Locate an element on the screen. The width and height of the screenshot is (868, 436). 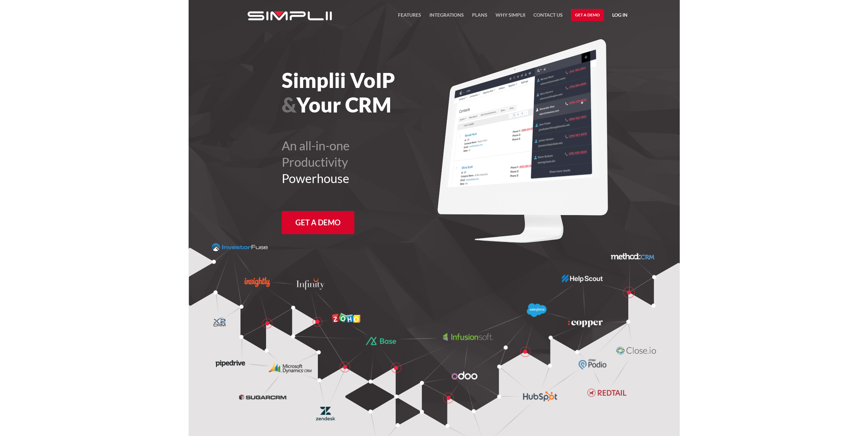
a: Integrations is located at coordinates (446, 17).